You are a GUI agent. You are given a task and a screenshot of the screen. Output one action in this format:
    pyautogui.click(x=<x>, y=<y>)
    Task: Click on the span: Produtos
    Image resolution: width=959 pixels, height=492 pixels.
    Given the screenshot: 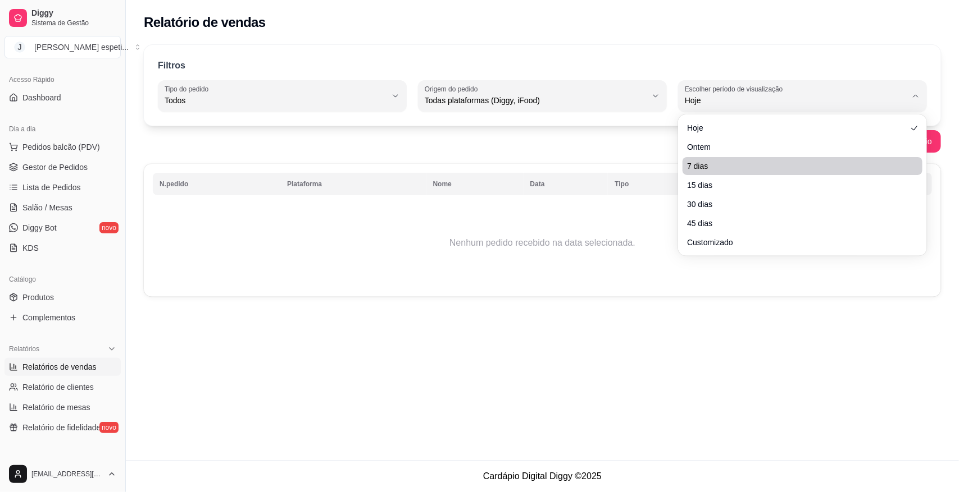 What is the action you would take?
    pyautogui.click(x=38, y=298)
    